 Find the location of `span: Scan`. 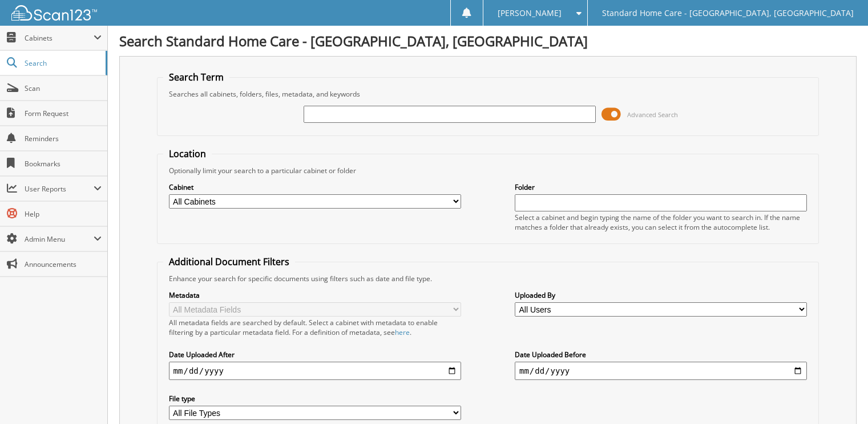

span: Scan is located at coordinates (63, 88).